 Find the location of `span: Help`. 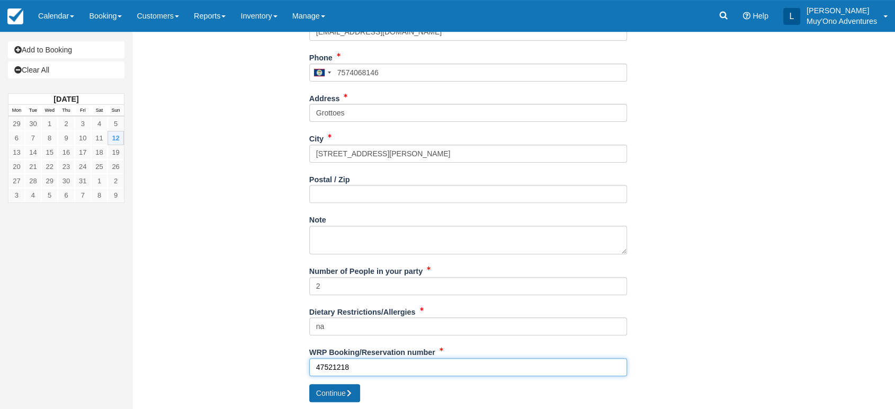

span: Help is located at coordinates (761, 16).